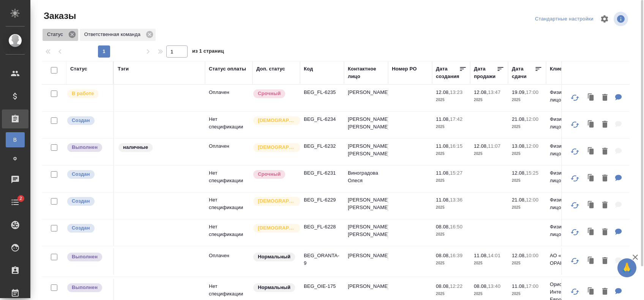  Describe the element at coordinates (519, 92) in the screenshot. I see `p: 19.09,` at that location.